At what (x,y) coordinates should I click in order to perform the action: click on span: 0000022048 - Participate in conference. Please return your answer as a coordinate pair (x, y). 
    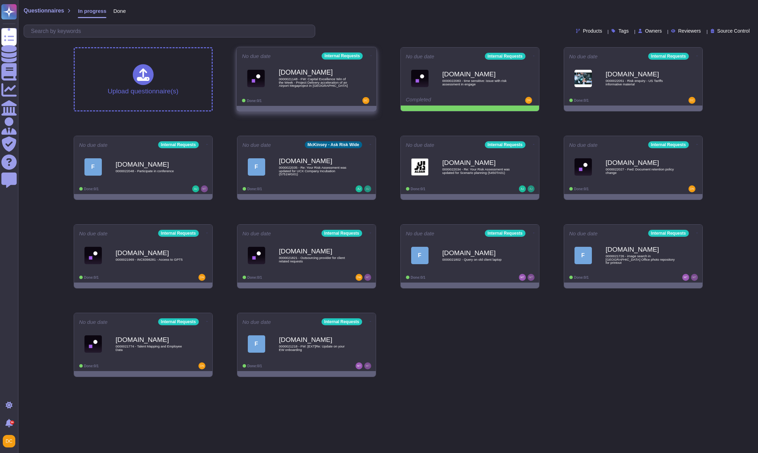
    Looking at the image, I should click on (150, 171).